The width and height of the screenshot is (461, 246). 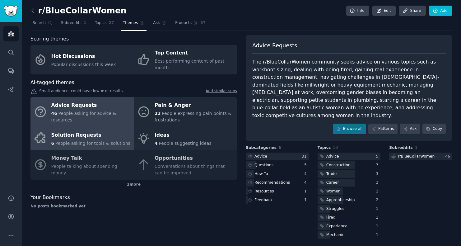 What do you see at coordinates (194, 105) in the screenshot?
I see `div: Pain & Anger` at bounding box center [194, 105].